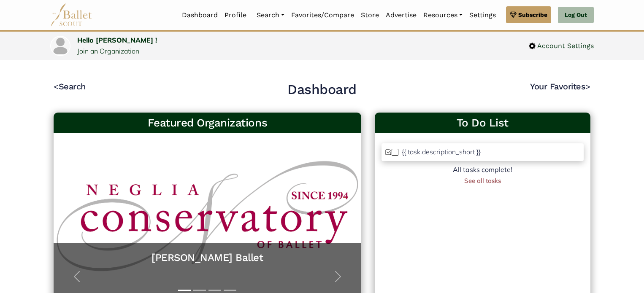  Describe the element at coordinates (483, 181) in the screenshot. I see `a: See all tasks` at that location.